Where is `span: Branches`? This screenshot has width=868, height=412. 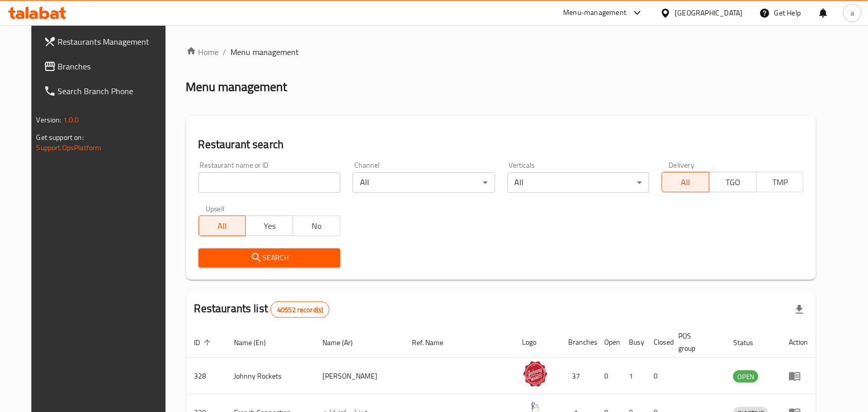
span: Branches is located at coordinates (113, 66).